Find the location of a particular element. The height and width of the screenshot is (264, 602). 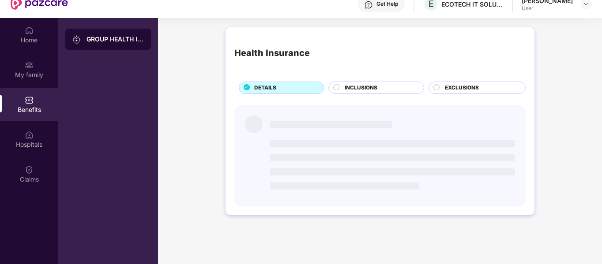

div: Health Insurance is located at coordinates (272, 53).